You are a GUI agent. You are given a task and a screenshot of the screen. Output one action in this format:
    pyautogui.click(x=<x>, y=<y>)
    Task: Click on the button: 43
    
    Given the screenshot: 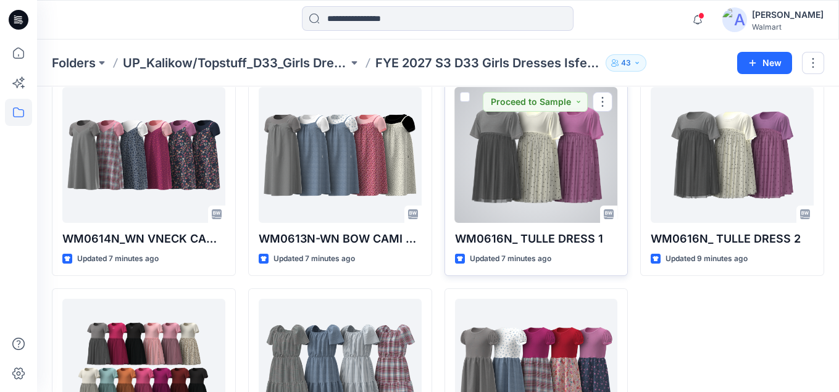 What is the action you would take?
    pyautogui.click(x=626, y=63)
    